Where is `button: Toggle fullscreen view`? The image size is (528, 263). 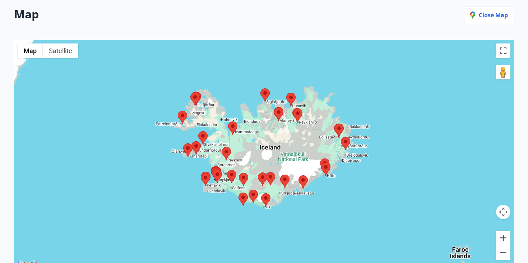
button: Toggle fullscreen view is located at coordinates (503, 51).